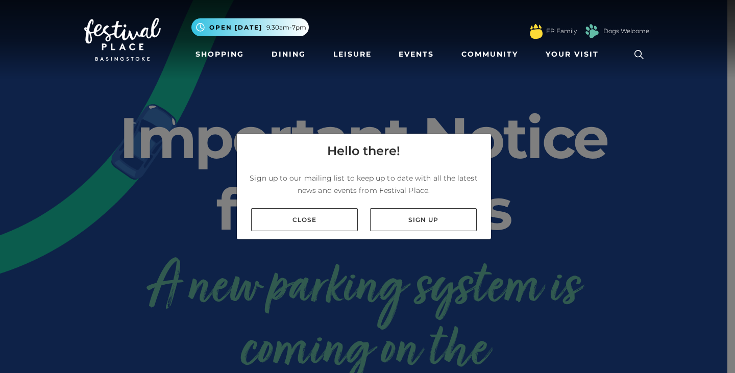 This screenshot has height=373, width=735. Describe the element at coordinates (626, 31) in the screenshot. I see `a: Dogs Welcome!` at that location.